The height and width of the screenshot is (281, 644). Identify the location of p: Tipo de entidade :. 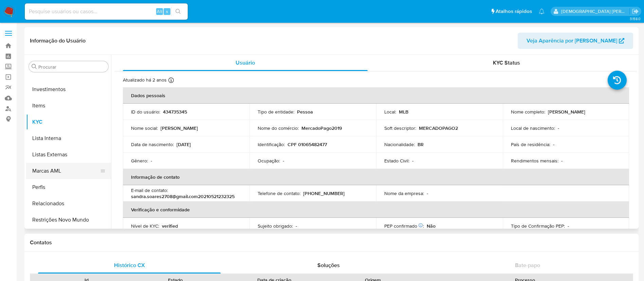
(276, 112).